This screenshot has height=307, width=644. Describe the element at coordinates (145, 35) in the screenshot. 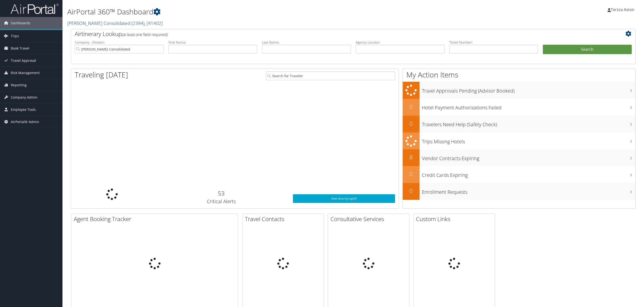

I see `span: (at least one field required)` at that location.